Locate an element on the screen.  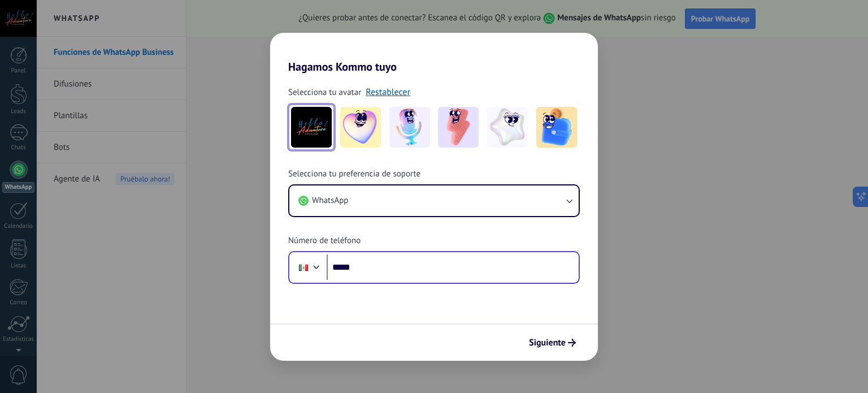
img: -5.jpeg is located at coordinates (557, 127).